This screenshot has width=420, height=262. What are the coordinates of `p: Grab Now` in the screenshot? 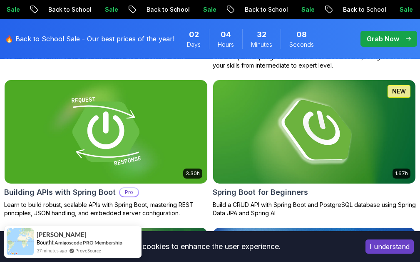 It's located at (383, 39).